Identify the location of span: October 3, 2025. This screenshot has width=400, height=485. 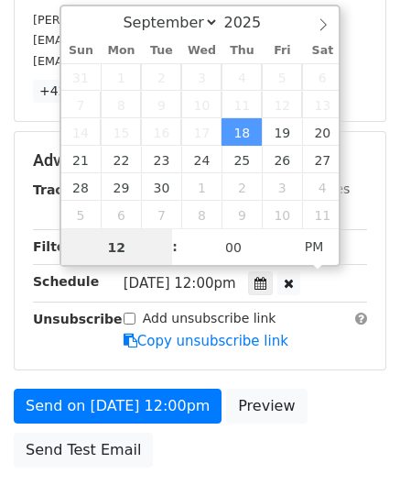
(282, 187).